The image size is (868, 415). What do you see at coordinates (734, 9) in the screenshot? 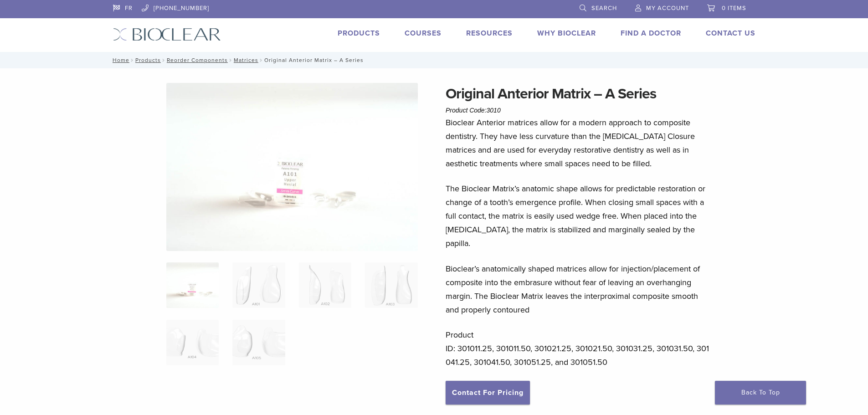
I see `span: 0 items` at bounding box center [734, 9].